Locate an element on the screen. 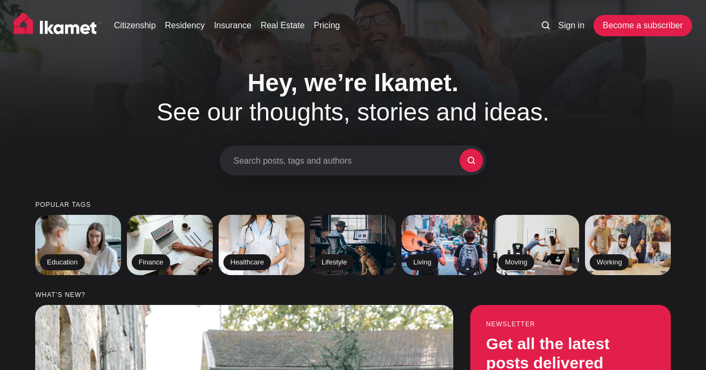 This screenshot has height=370, width=706. a: Living is located at coordinates (444, 245).